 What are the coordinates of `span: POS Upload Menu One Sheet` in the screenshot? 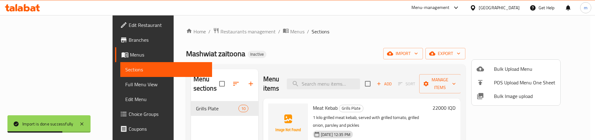 It's located at (524, 83).